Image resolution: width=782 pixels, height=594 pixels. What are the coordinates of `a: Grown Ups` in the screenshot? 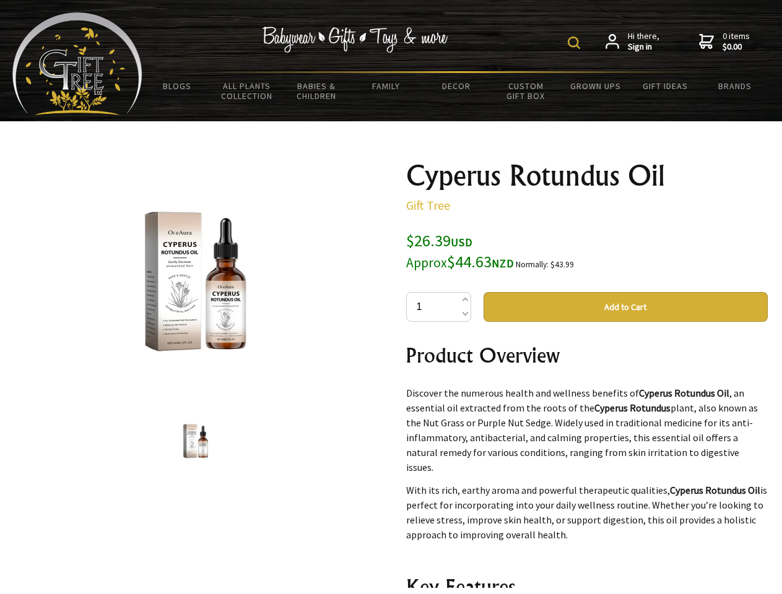 It's located at (595, 86).